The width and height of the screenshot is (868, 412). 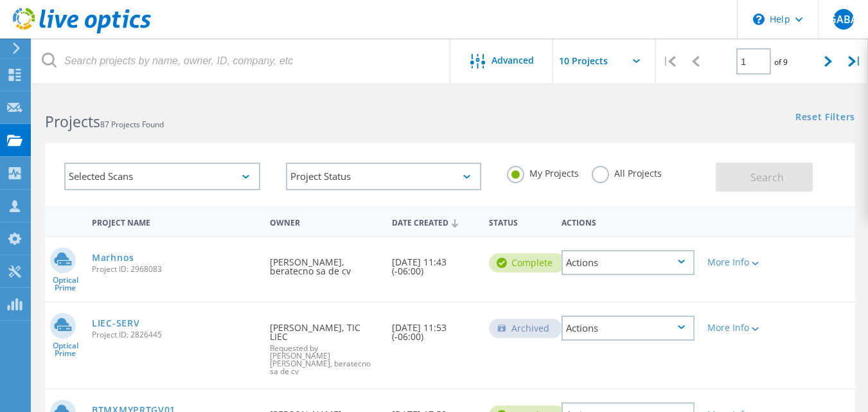 I want to click on div: Project Status, so click(x=384, y=177).